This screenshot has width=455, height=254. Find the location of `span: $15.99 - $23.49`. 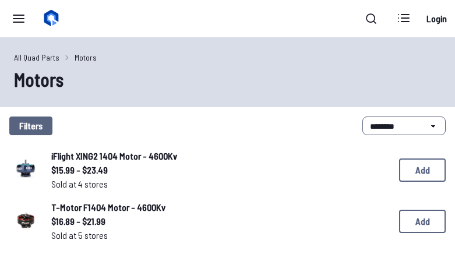

span: $15.99 - $23.49 is located at coordinates (216, 170).